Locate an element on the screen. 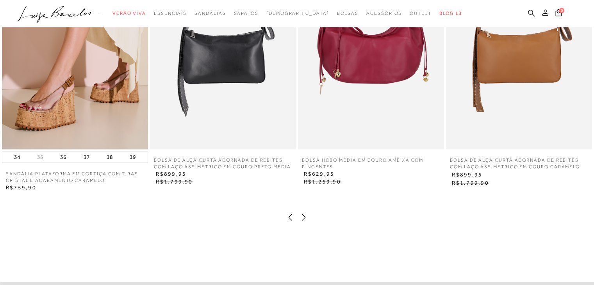 This screenshot has width=594, height=285. button: 38 is located at coordinates (110, 157).